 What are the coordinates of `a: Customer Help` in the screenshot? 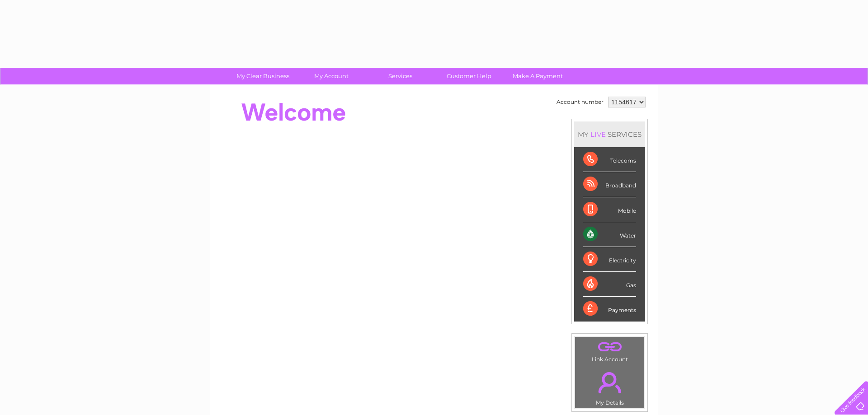 It's located at (469, 76).